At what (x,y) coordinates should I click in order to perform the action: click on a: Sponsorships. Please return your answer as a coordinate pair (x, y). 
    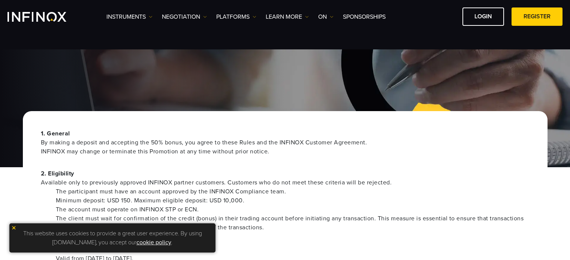
    Looking at the image, I should click on (364, 17).